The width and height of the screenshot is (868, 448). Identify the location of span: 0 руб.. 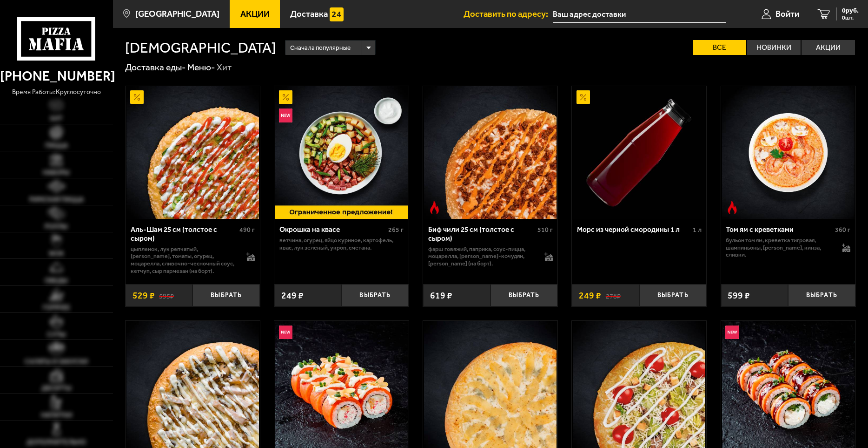
(851, 10).